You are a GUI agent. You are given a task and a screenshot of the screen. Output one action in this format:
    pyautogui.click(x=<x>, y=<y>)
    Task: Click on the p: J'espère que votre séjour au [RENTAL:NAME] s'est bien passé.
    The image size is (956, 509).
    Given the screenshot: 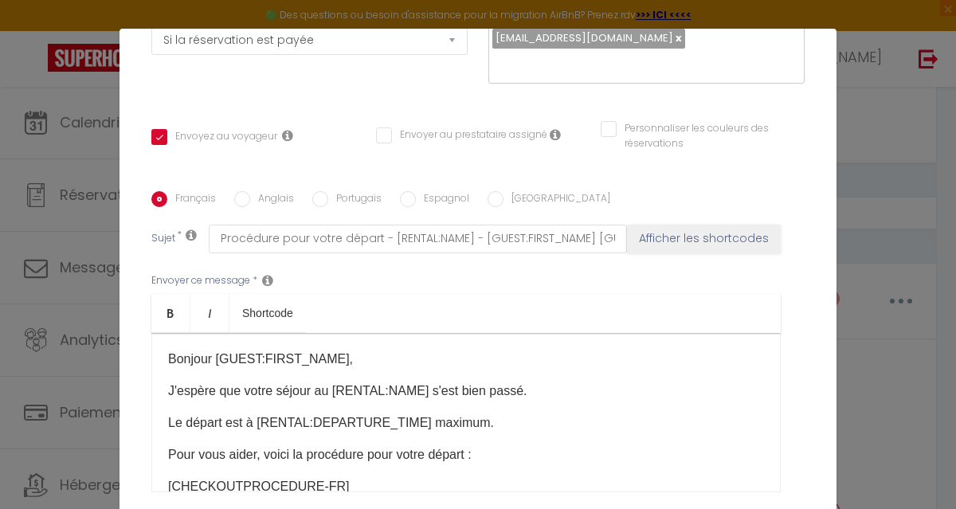 What is the action you would take?
    pyautogui.click(x=466, y=391)
    